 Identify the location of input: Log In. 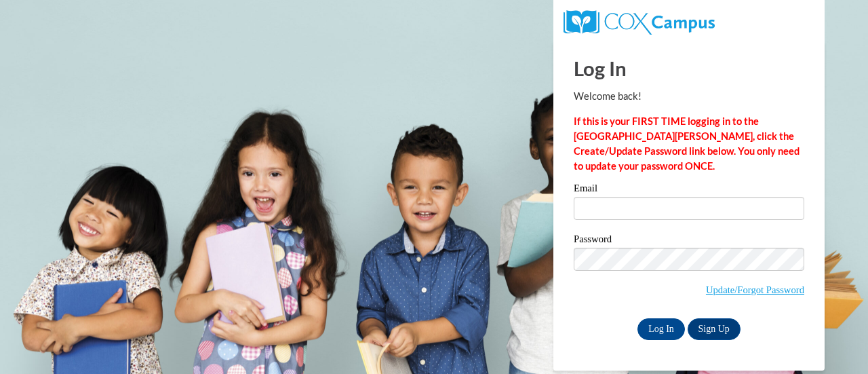
(661, 329).